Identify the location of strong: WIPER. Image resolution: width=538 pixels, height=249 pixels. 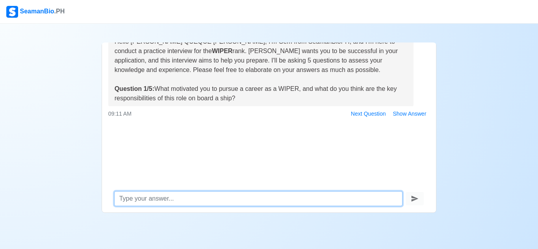
(222, 51).